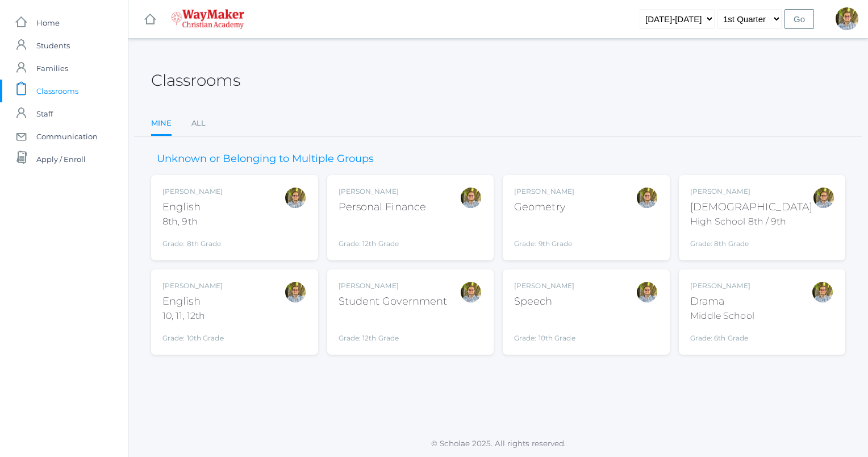 This screenshot has height=457, width=868. What do you see at coordinates (193, 222) in the screenshot?
I see `div: 8th, 9th` at bounding box center [193, 222].